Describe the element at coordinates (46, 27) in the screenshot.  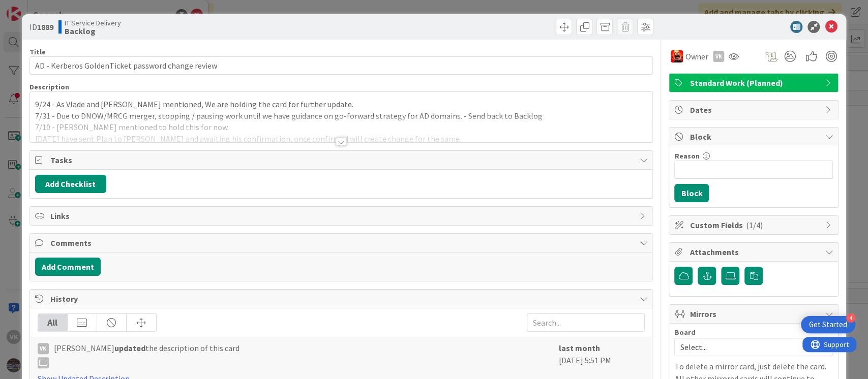
I see `b: 1889` at that location.